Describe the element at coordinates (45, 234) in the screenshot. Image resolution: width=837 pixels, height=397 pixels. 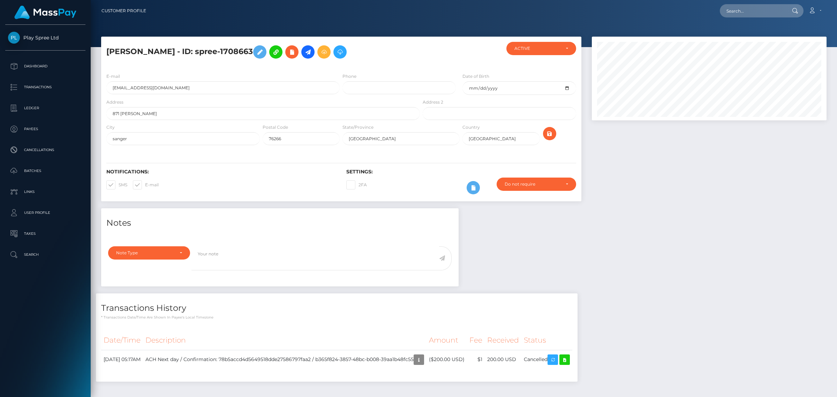
I see `p: Taxes` at that location.